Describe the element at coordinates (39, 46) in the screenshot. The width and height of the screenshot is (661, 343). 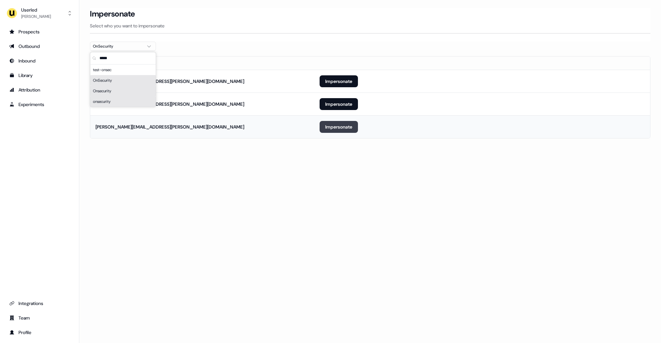
I see `div: Outbound` at that location.